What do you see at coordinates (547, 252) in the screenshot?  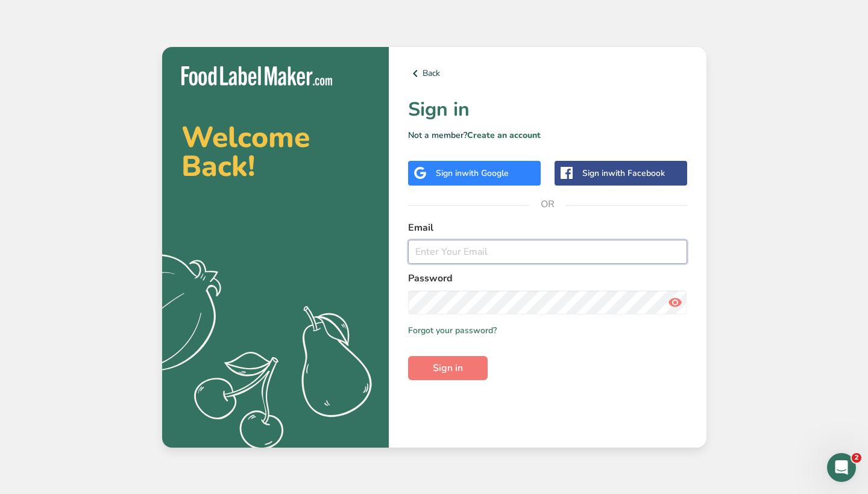 I see `input: Enter Your Email` at bounding box center [547, 252].